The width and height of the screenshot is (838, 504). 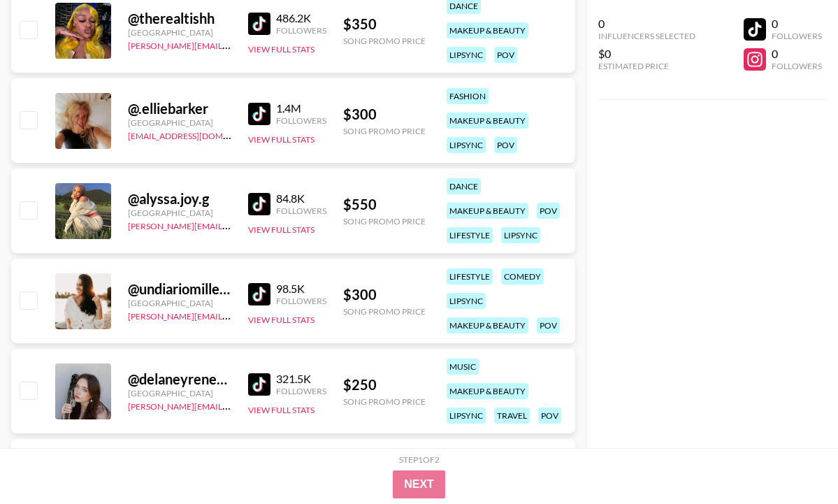 What do you see at coordinates (180, 289) in the screenshot?
I see `div: @ undiariomillennial` at bounding box center [180, 289].